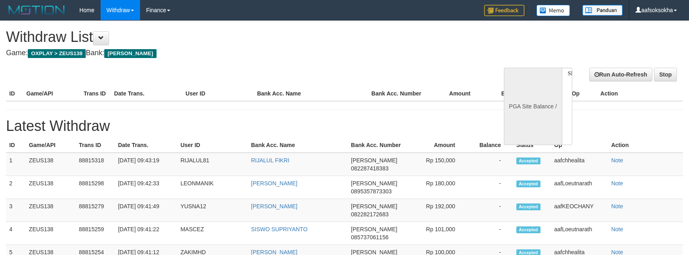 The height and width of the screenshot is (255, 689). I want to click on img: Feedback.jpg, so click(504, 10).